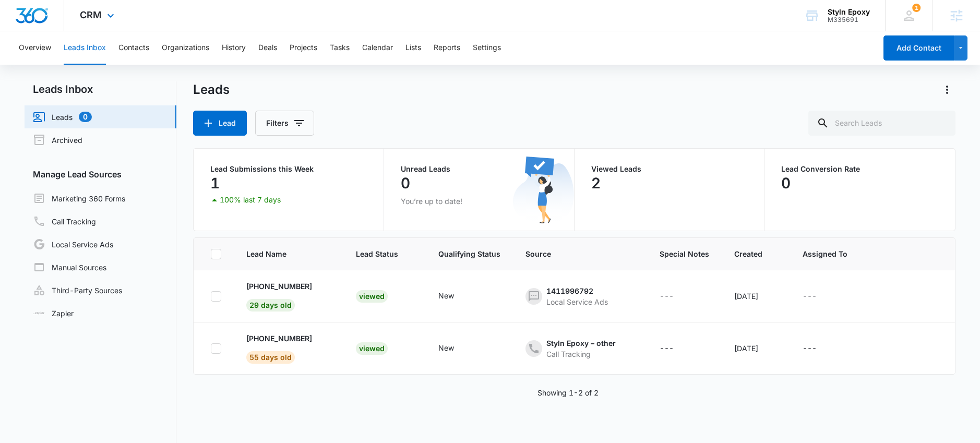 The image size is (980, 443). What do you see at coordinates (377, 48) in the screenshot?
I see `button: Calendar` at bounding box center [377, 48].